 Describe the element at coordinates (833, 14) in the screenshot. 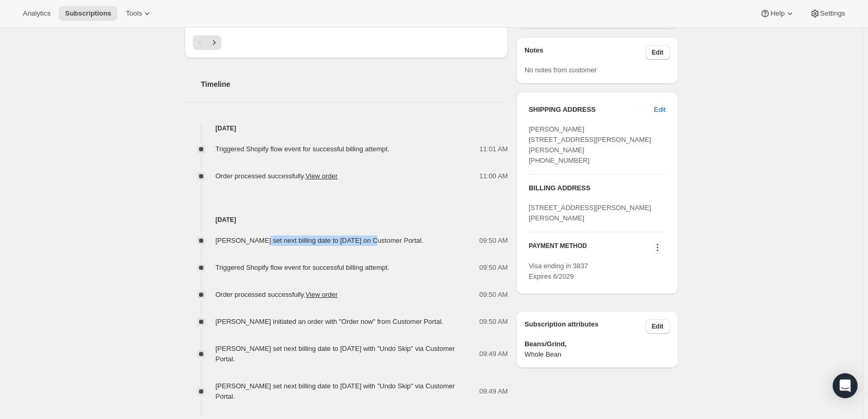

I see `span: Settings` at that location.